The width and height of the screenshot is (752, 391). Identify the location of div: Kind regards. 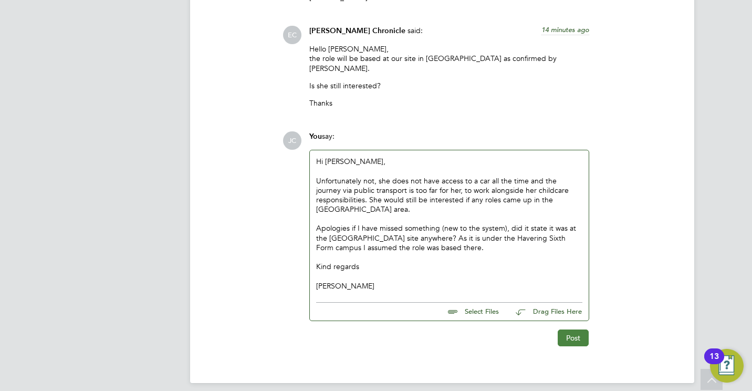
(449, 266).